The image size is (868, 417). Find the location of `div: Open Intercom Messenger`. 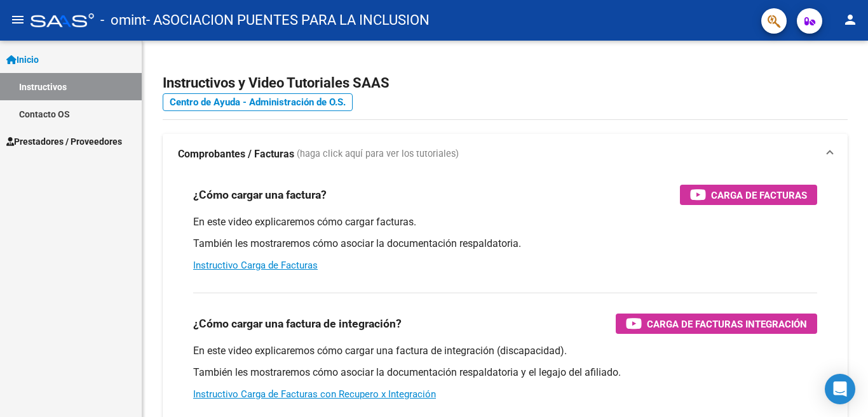

div: Open Intercom Messenger is located at coordinates (840, 389).